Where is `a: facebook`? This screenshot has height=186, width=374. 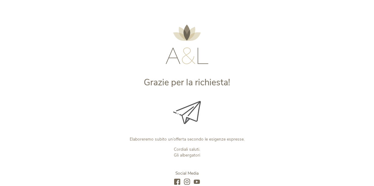
a: facebook is located at coordinates (177, 182).